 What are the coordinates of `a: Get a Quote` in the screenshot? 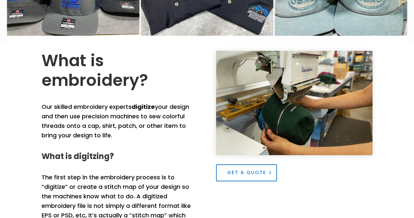 It's located at (246, 172).